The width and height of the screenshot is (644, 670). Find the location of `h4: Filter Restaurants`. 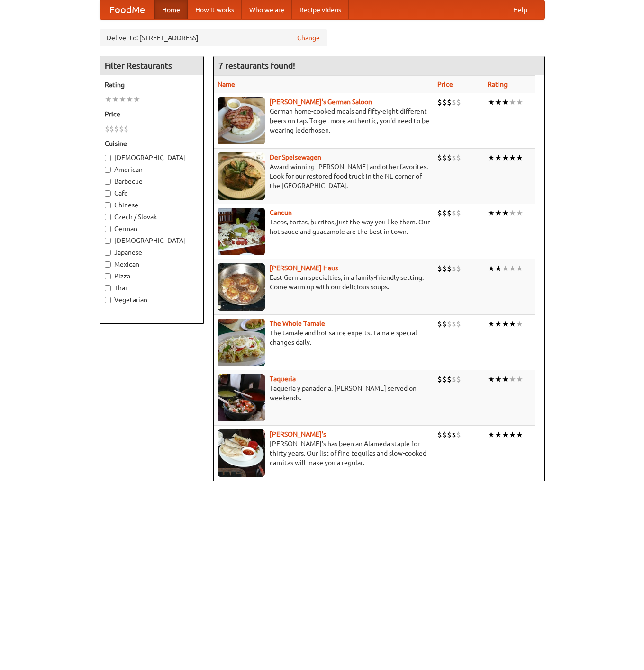

h4: Filter Restaurants is located at coordinates (151, 66).